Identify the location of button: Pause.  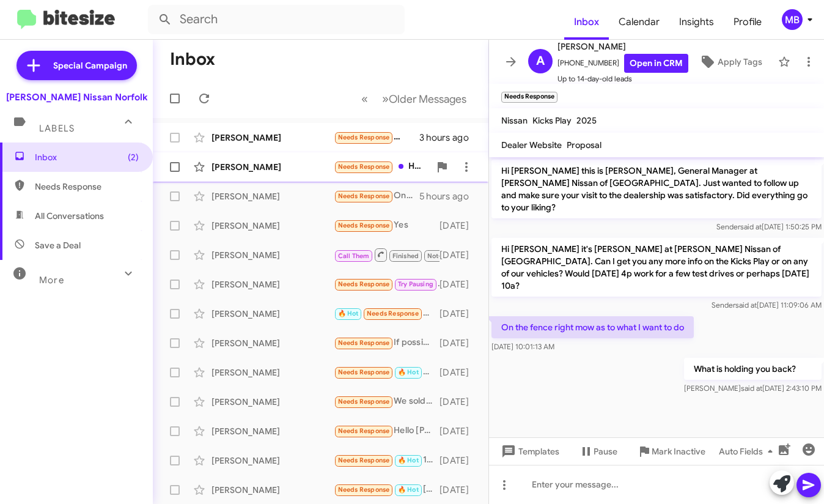
(598, 451).